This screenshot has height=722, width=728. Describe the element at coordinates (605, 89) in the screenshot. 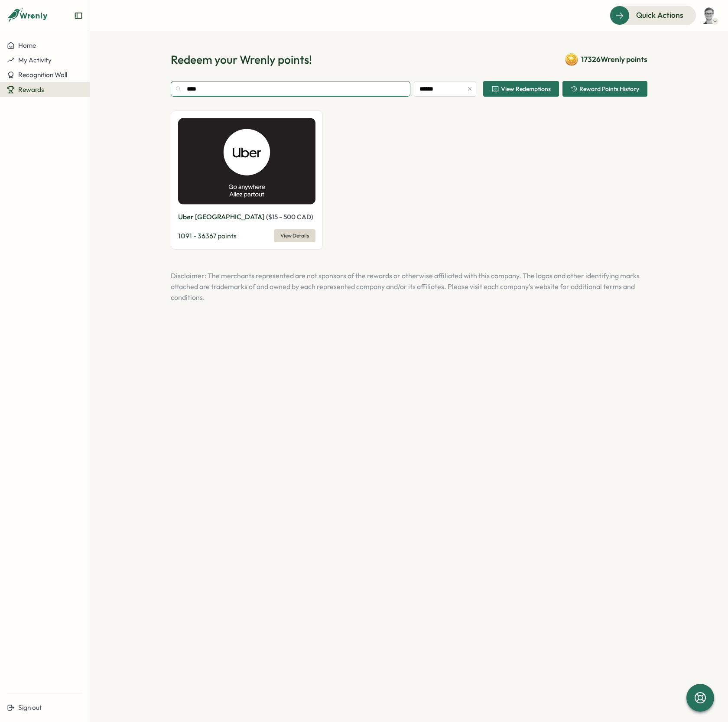

I see `button: Reward Points History` at that location.